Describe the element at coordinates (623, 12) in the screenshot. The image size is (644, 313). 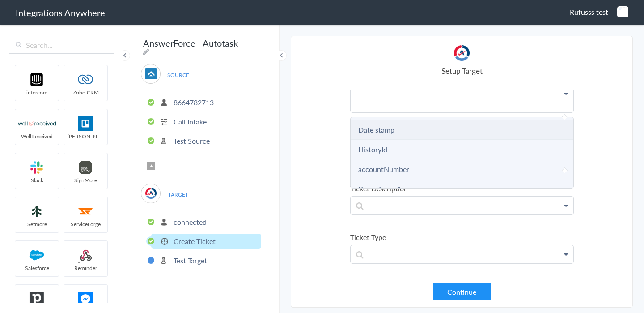
I see `img: image-20240423-050638.png` at that location.